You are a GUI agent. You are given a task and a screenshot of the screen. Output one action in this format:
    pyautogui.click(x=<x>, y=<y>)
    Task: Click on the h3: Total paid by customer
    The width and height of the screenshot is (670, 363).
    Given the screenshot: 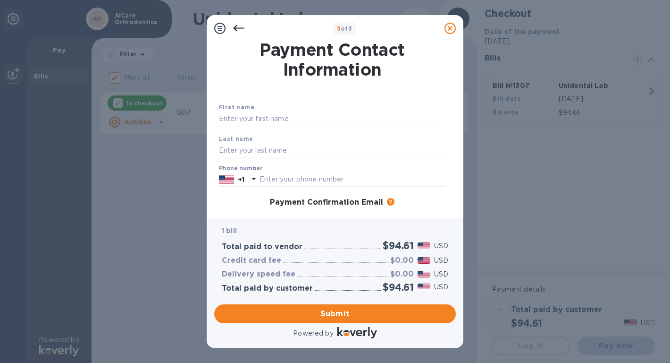 What is the action you would take?
    pyautogui.click(x=267, y=288)
    